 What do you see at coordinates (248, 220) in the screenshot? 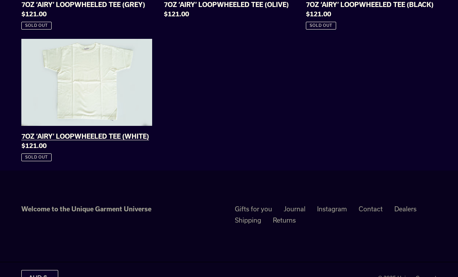
I see `a: Shipping` at bounding box center [248, 220].